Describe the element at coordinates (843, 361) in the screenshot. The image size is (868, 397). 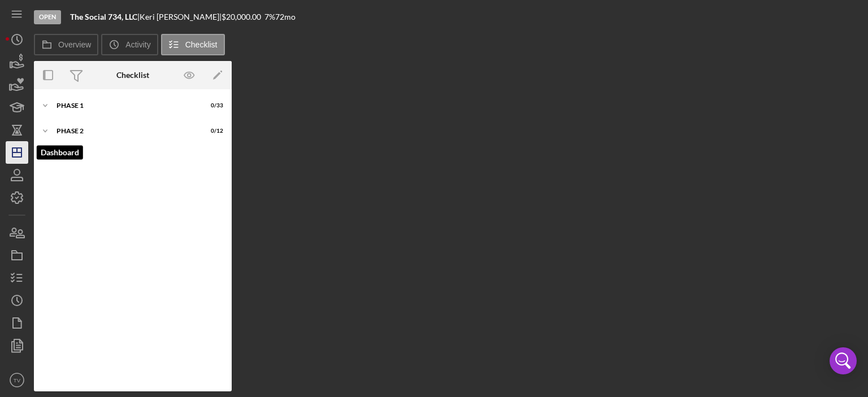
I see `div: Open Intercom Messenger` at that location.